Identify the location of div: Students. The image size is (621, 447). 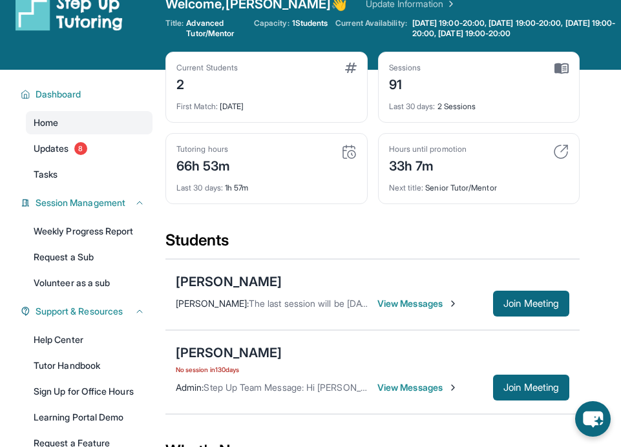
(372, 244).